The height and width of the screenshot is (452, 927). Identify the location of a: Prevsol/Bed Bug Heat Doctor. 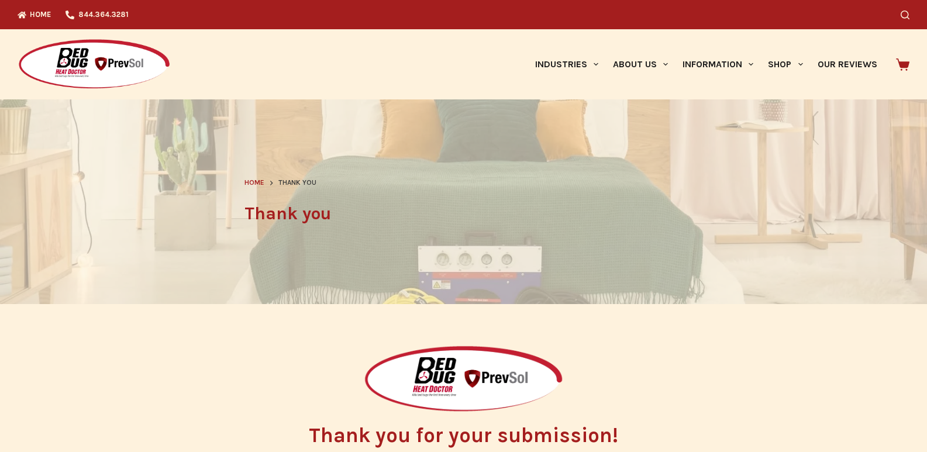
(94, 64).